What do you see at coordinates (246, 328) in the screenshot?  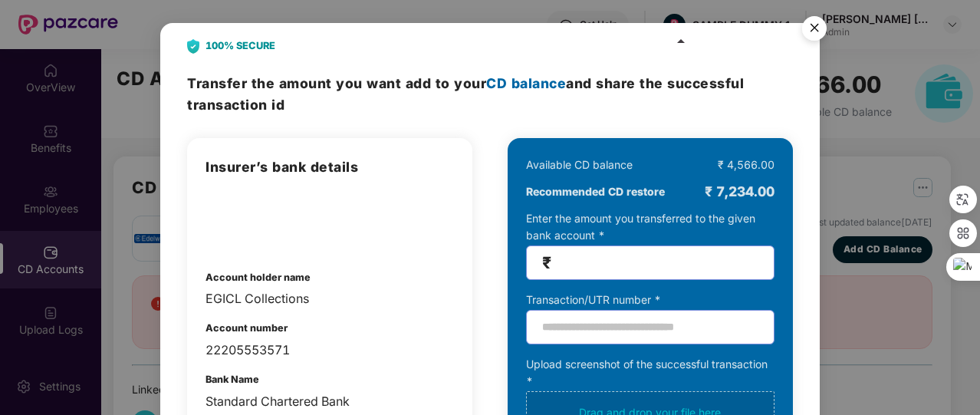 I see `b: Account number` at bounding box center [246, 328].